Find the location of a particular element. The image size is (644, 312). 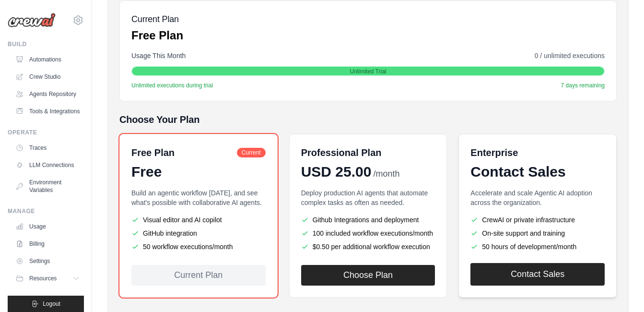

div: Free is located at coordinates (199, 172).